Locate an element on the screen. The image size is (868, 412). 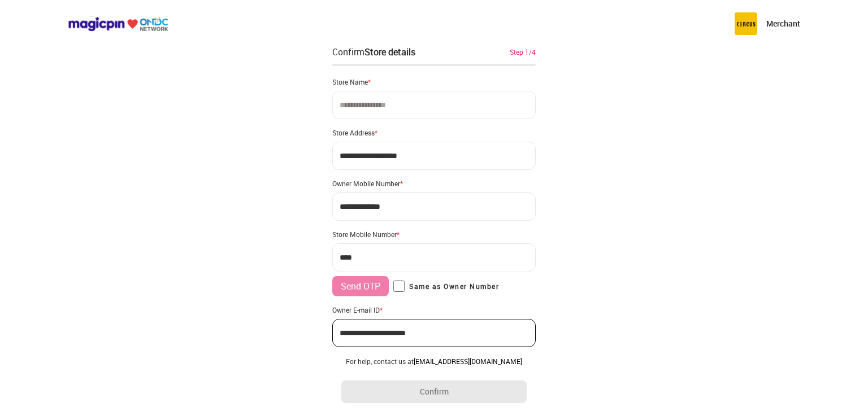
div: Owner E-mail ID is located at coordinates (434, 310).